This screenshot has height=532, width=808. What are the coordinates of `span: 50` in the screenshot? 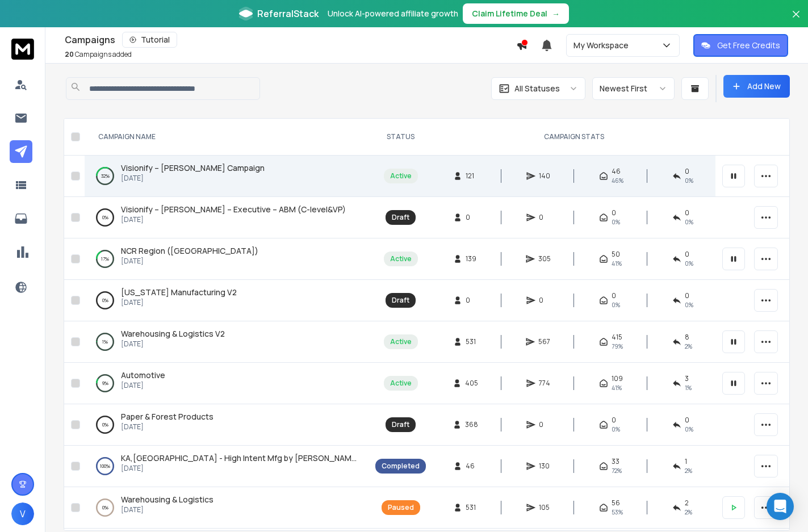 It's located at (615, 254).